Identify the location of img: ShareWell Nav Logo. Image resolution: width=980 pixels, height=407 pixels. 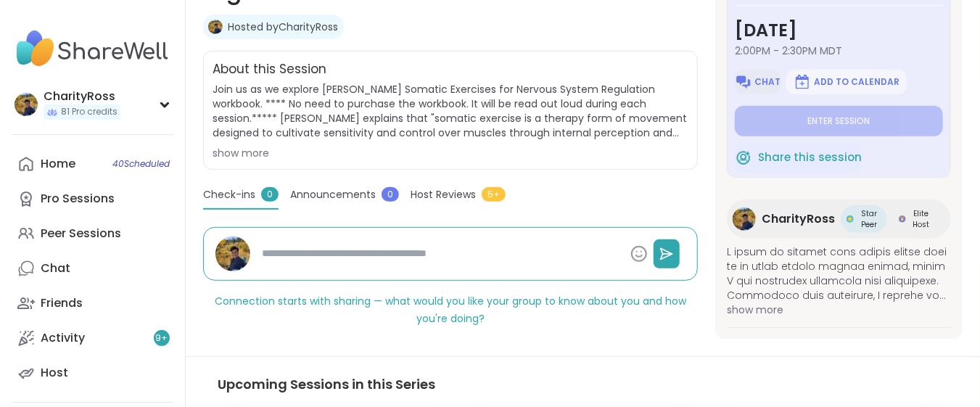
(92, 48).